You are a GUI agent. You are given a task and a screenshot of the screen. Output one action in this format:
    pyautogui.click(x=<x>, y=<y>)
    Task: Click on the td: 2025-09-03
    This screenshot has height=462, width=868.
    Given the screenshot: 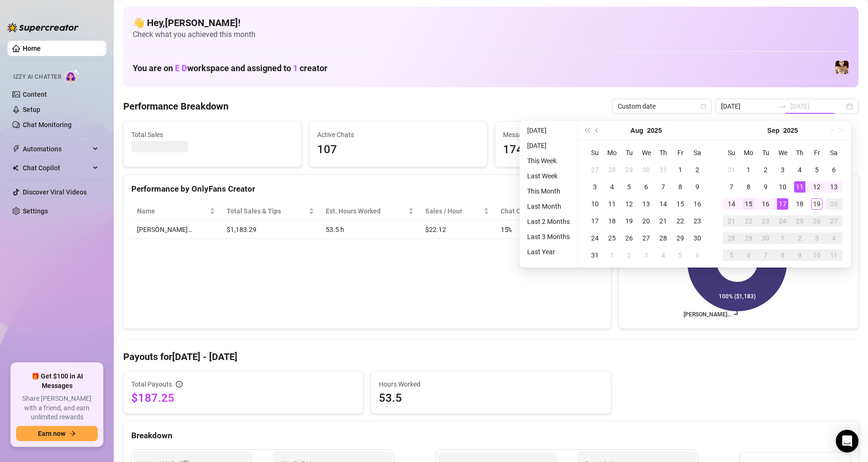 What is the action you would take?
    pyautogui.click(x=647, y=255)
    